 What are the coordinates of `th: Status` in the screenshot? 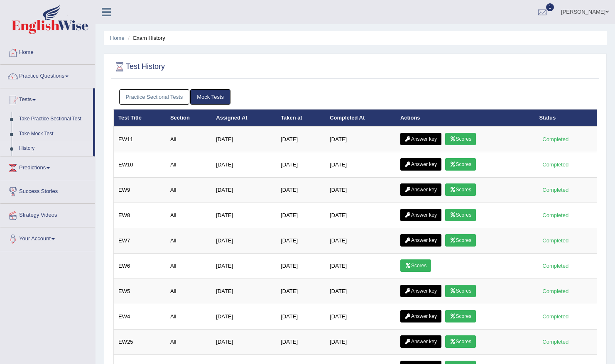 It's located at (566, 118).